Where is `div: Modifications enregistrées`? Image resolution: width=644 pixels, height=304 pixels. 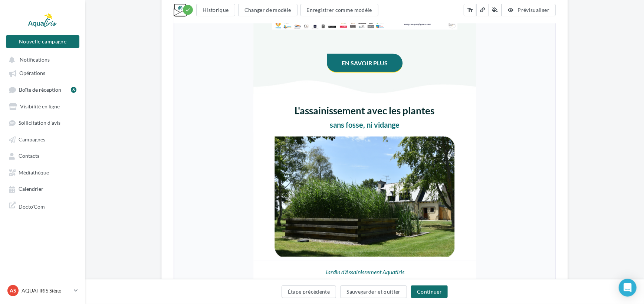
div: Modifications enregistrées is located at coordinates (188, 10).